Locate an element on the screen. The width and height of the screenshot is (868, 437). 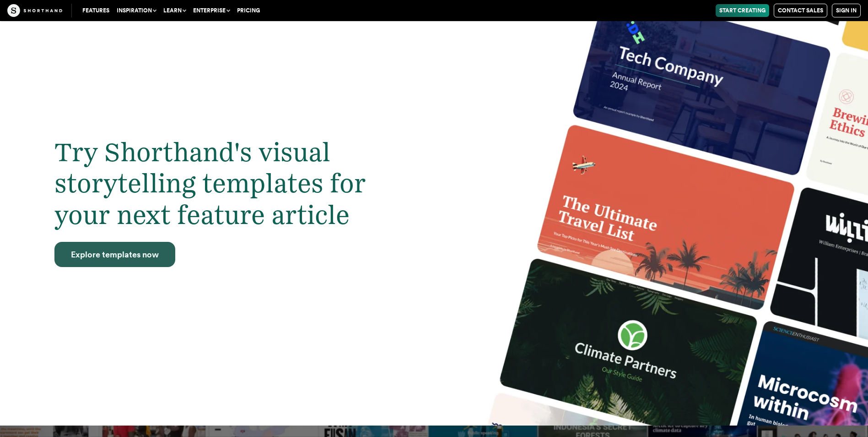
a: Pricing is located at coordinates (248, 11).